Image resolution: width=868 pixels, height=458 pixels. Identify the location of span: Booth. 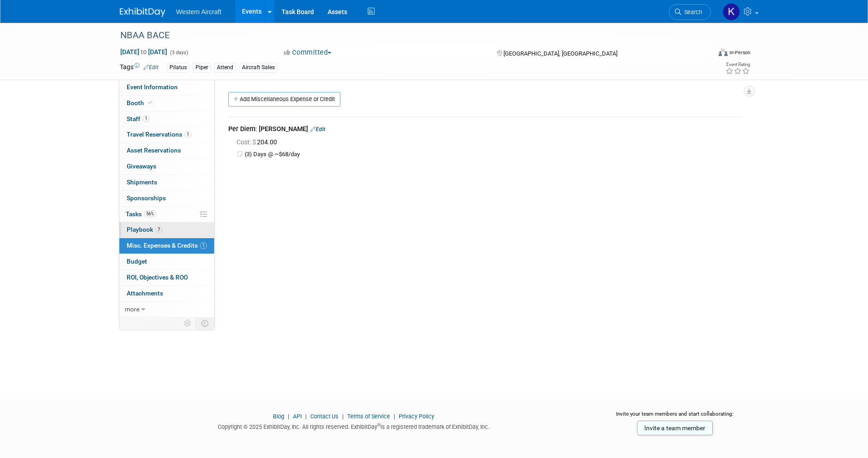
(140, 103).